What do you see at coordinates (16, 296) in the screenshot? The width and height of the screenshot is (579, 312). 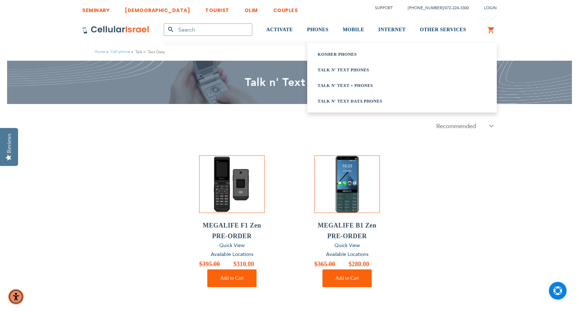 I see `div: Accessibility Menu` at bounding box center [16, 296].